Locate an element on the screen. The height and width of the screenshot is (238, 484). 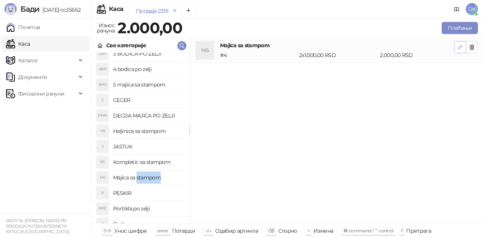
span: 0-9 is located at coordinates (107, 231).